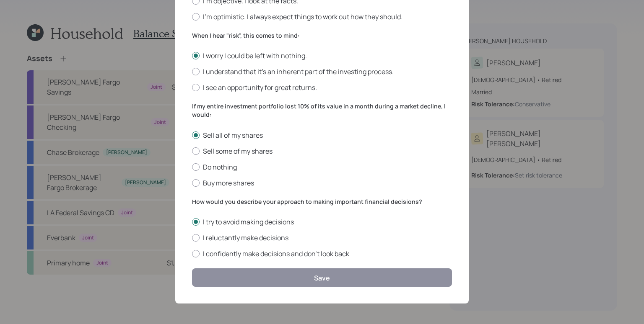 This screenshot has width=644, height=324. What do you see at coordinates (322, 135) in the screenshot?
I see `label: Sell all of my shares` at bounding box center [322, 135].